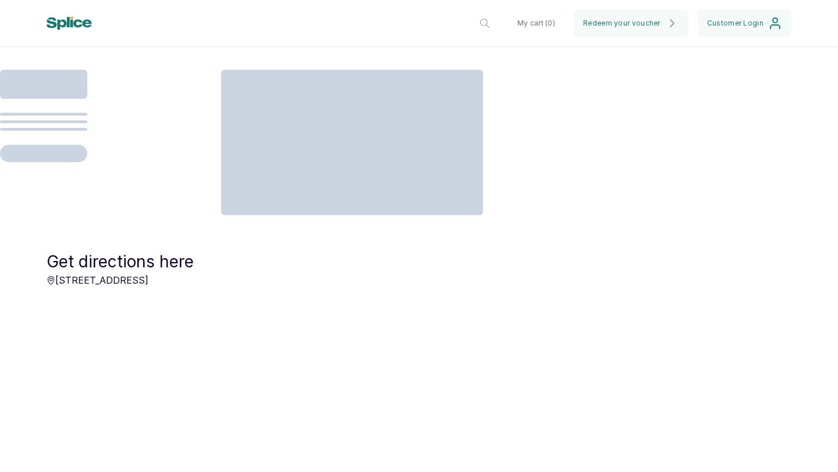  What do you see at coordinates (536, 23) in the screenshot?
I see `button: My cart (0)` at bounding box center [536, 23].